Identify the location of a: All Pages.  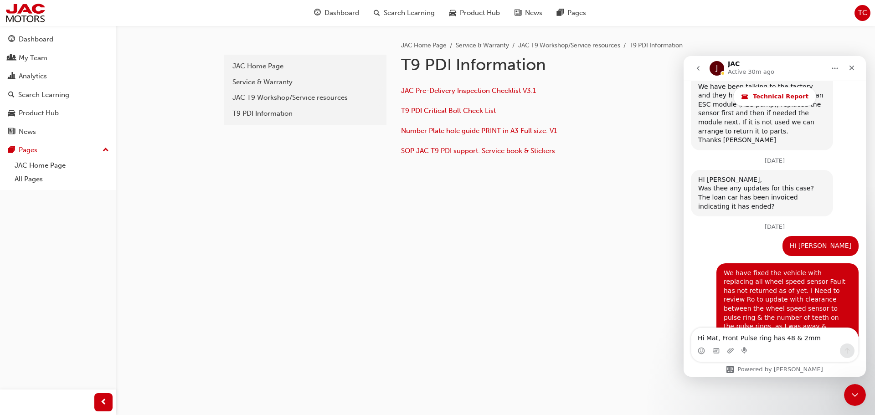
(62, 179).